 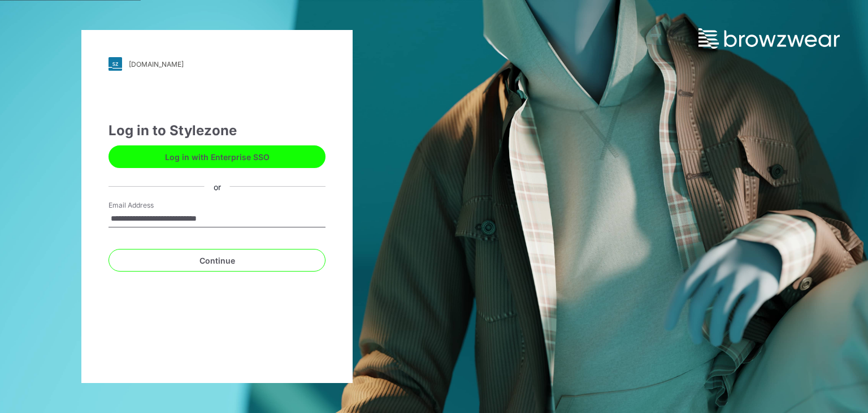 I want to click on div: or, so click(x=217, y=186).